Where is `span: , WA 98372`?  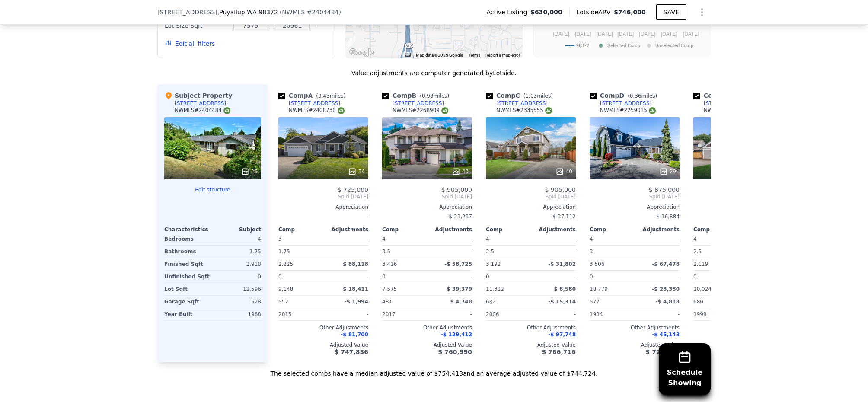
span: , WA 98372 is located at coordinates (262, 12).